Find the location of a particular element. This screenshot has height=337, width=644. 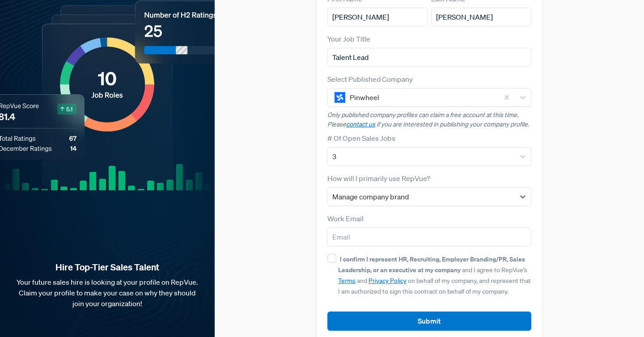

p: Only published company profiles can claim a free account at this time. Please if you are interest... is located at coordinates (429, 120).